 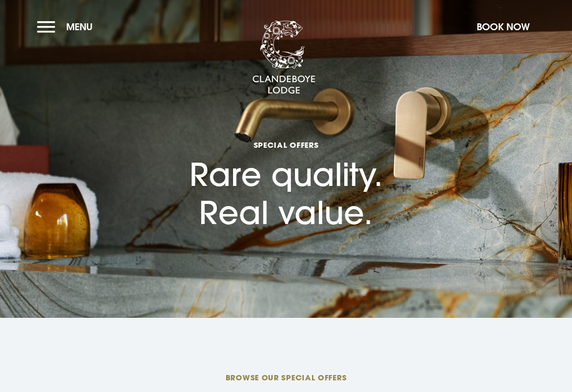 I want to click on button: Book Now, so click(x=504, y=27).